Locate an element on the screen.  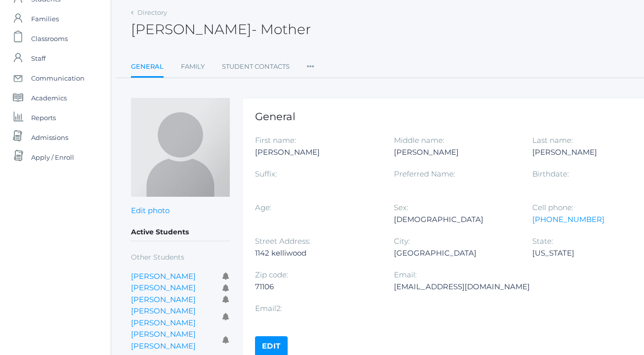
a: Directory is located at coordinates (152, 12).